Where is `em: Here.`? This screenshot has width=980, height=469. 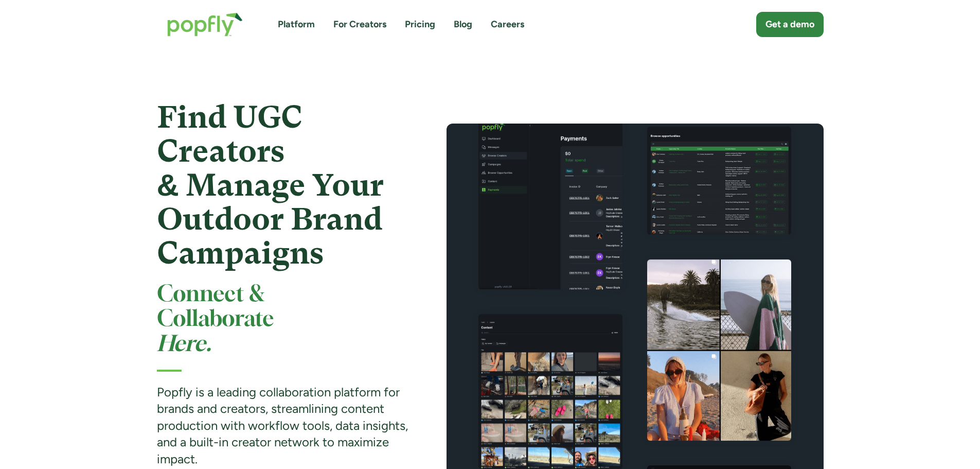 em: Here. is located at coordinates (184, 345).